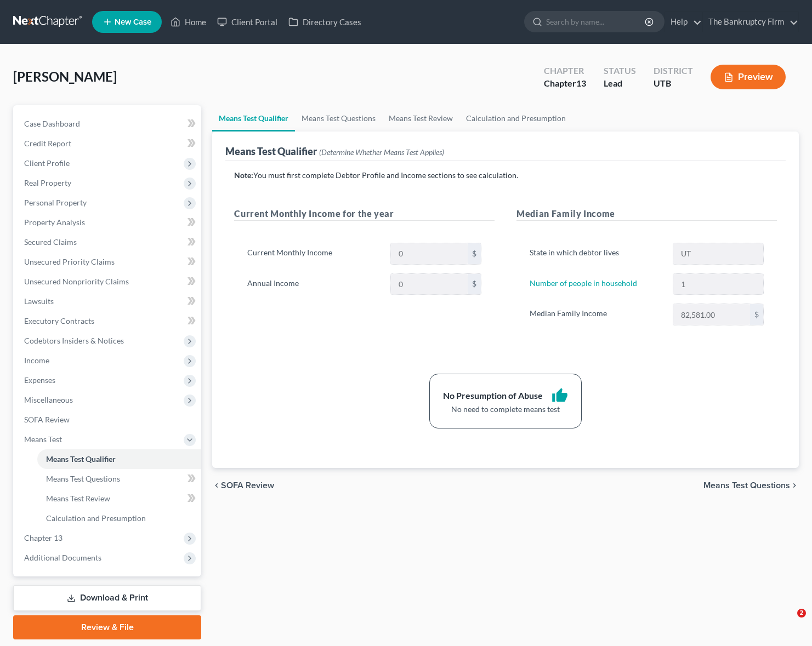 This screenshot has height=646, width=812. Describe the element at coordinates (108, 124) in the screenshot. I see `a: Case Dashboard` at that location.